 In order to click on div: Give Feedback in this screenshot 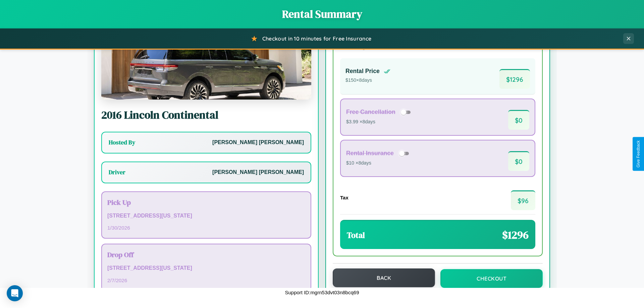, I will do `click(638, 154)`.